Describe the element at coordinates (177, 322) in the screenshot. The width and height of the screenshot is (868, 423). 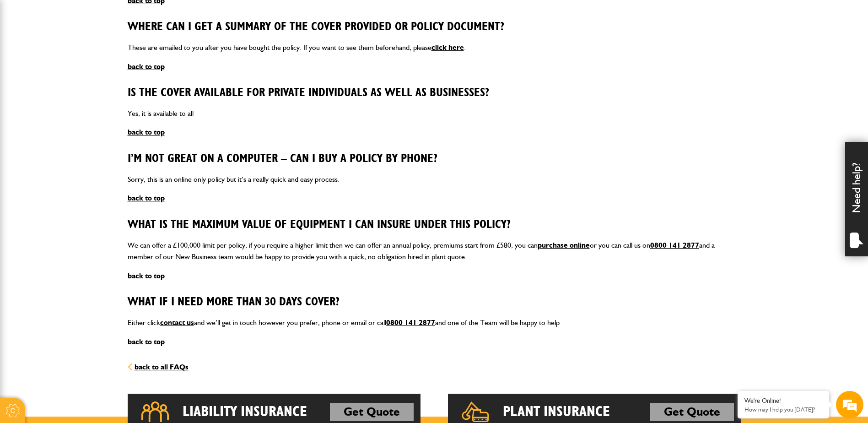
I see `a: contact us` at that location.